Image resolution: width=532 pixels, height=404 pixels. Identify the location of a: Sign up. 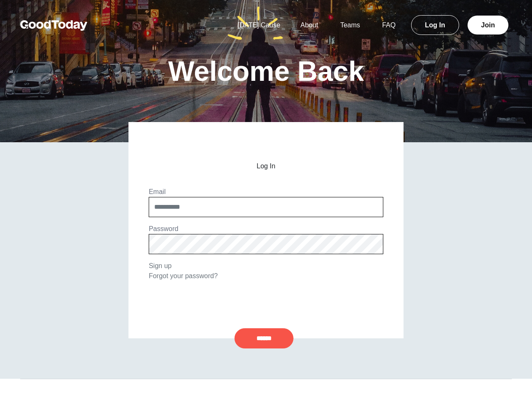
(160, 266).